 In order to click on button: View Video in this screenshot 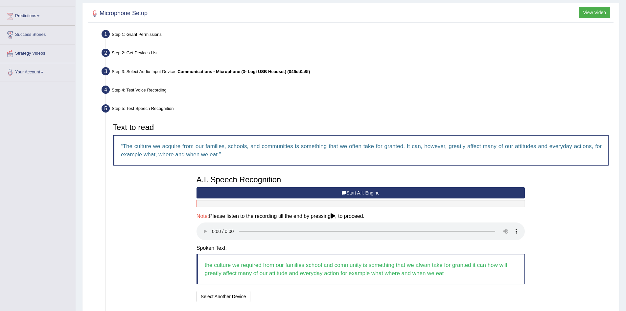, I will do `click(594, 12)`.